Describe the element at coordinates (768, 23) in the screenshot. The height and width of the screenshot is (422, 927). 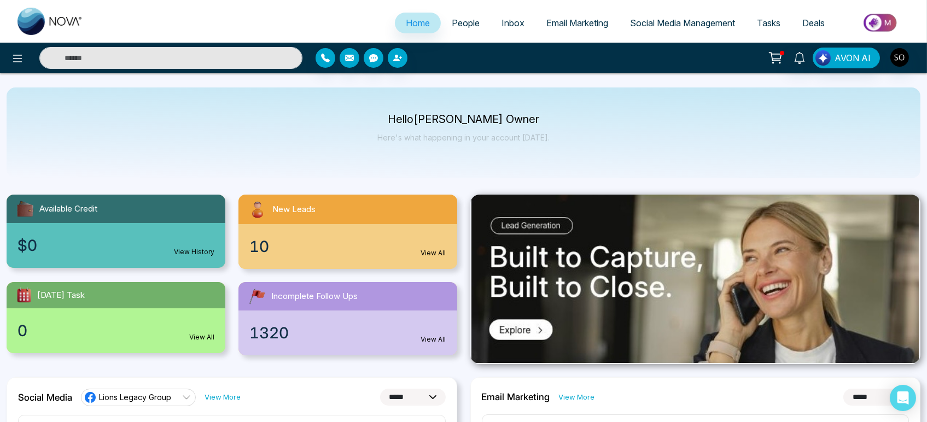
I see `a: Tasks` at that location.